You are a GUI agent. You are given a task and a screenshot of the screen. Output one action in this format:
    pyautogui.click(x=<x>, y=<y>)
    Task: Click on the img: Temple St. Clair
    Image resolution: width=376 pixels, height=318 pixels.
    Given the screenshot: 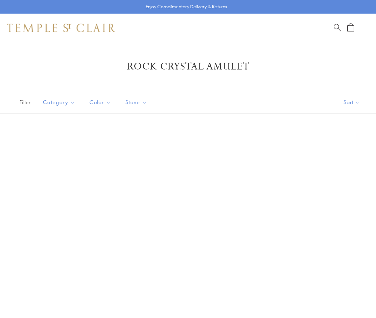 What is the action you would take?
    pyautogui.click(x=61, y=28)
    